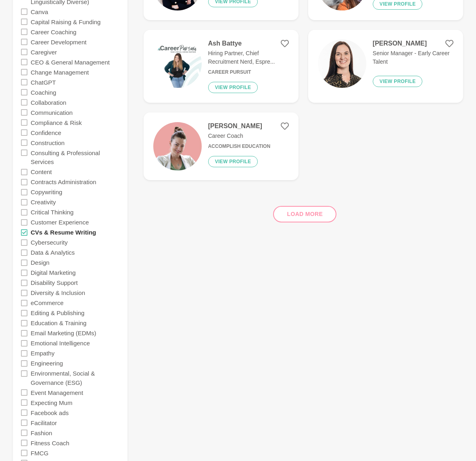  Describe the element at coordinates (42, 353) in the screenshot. I see `label: Empathy` at that location.